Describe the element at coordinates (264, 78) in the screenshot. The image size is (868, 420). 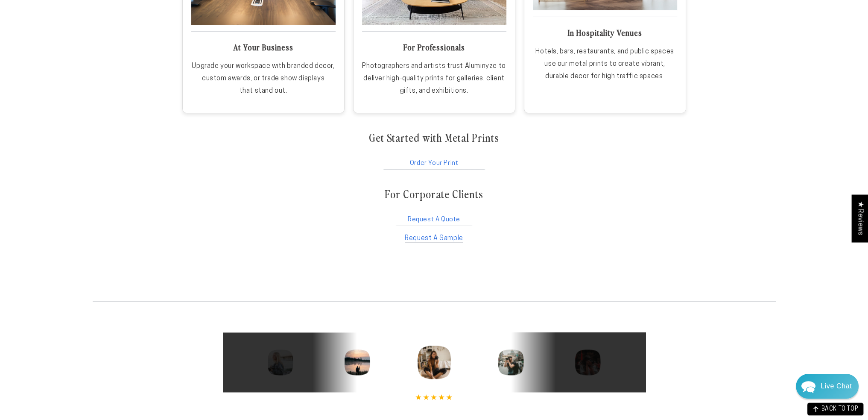
I see `p: Upgrade your workspace with branded decor, custom awards, or trade show displays that stand out.` at that location.